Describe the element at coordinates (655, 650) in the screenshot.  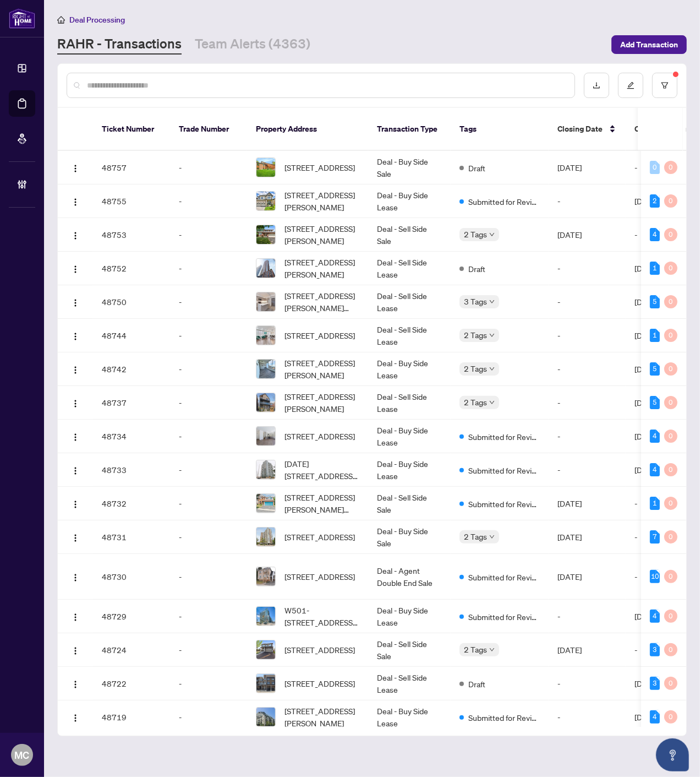
I see `div: 3` at that location.